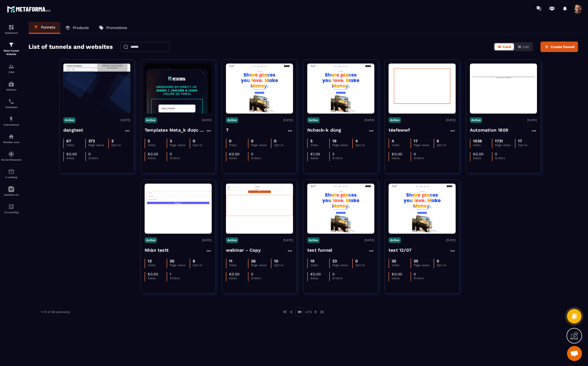 Image resolution: width=588 pixels, height=366 pixels. I want to click on p: CRM, so click(11, 72).